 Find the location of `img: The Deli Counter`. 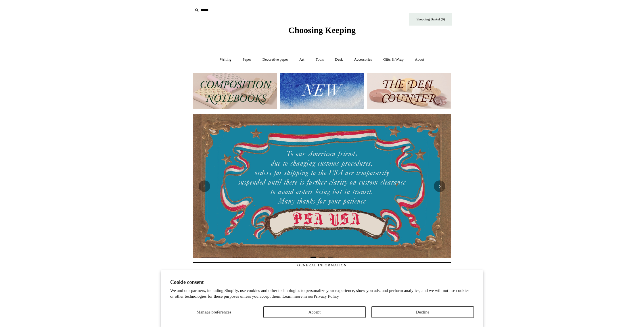

img: The Deli Counter is located at coordinates (409, 91).